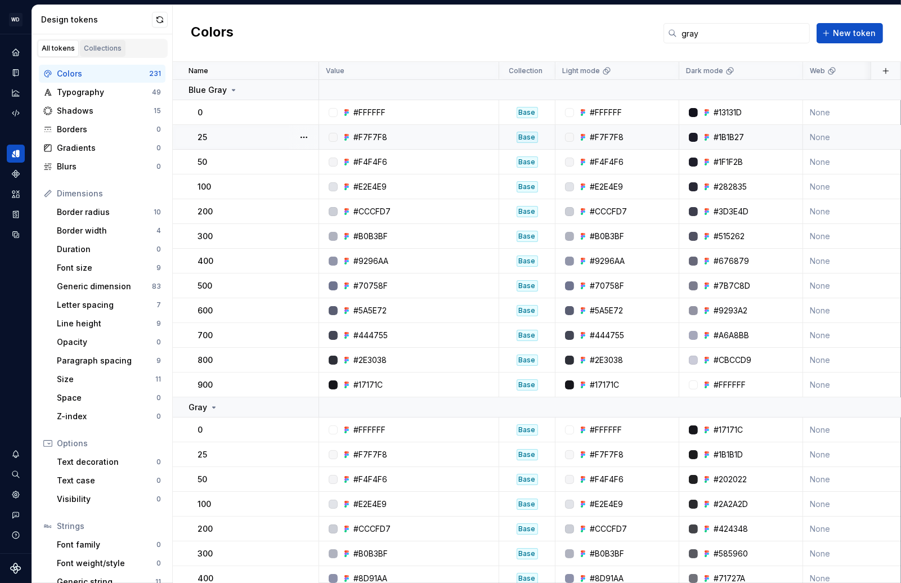 The width and height of the screenshot is (901, 583). I want to click on div: Font size, so click(106, 268).